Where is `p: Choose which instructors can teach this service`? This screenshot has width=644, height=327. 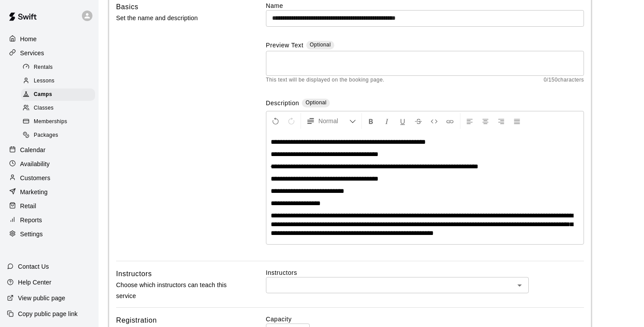 p: Choose which instructors can teach this service is located at coordinates (177, 291).